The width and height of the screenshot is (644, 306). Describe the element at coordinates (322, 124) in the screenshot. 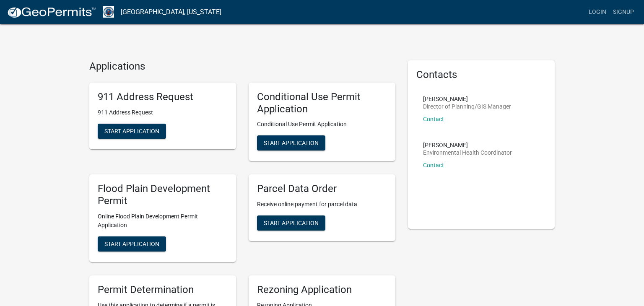

I see `p: Conditional Use Permit Application` at that location.